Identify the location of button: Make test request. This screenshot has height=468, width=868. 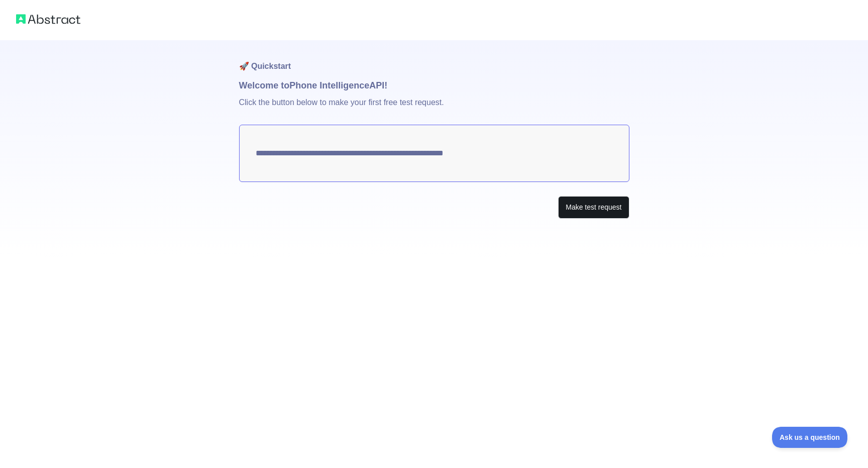
(593, 207).